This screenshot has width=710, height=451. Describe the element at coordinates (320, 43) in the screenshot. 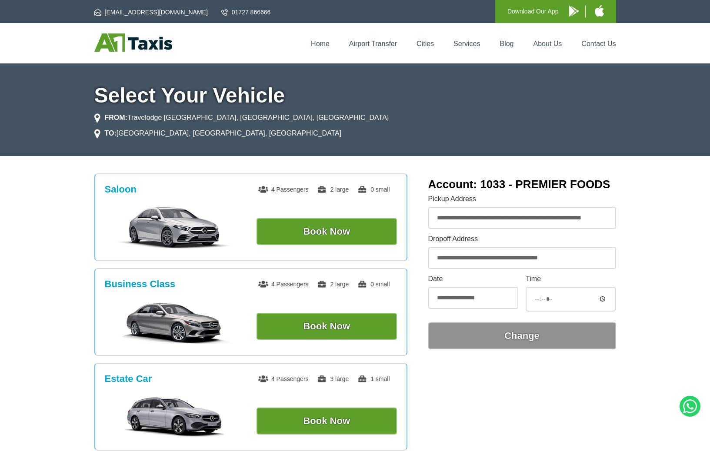

I see `a: Home` at that location.